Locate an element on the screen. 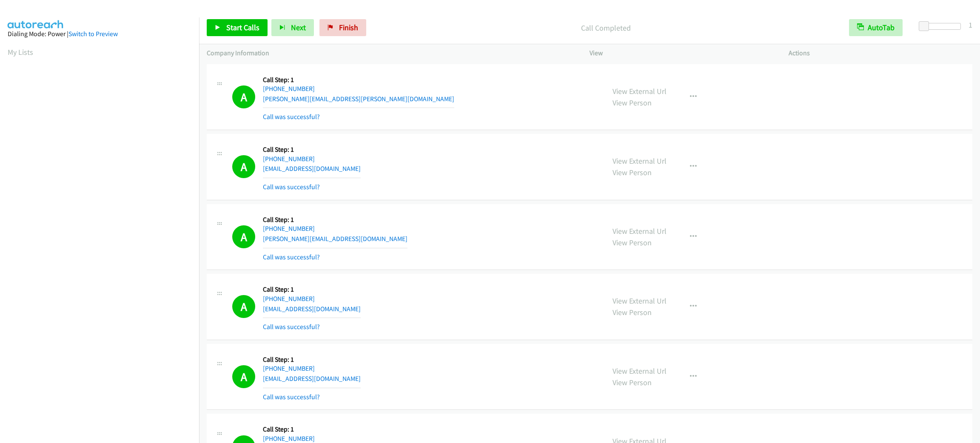 The image size is (980, 443). span: Next is located at coordinates (298, 27).